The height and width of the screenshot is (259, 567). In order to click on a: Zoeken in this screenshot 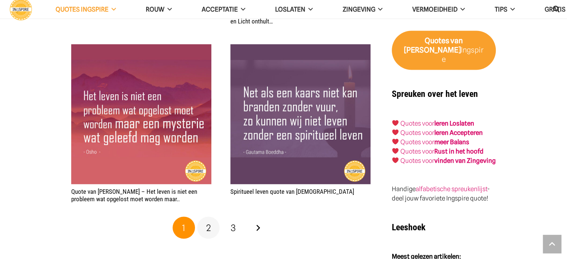, I will do `click(556, 9)`.